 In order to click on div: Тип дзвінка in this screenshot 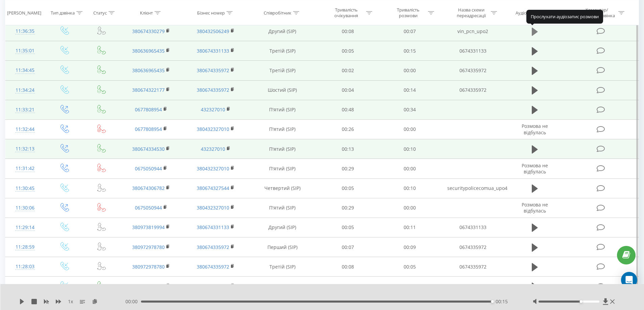, I will do `click(63, 13)`.